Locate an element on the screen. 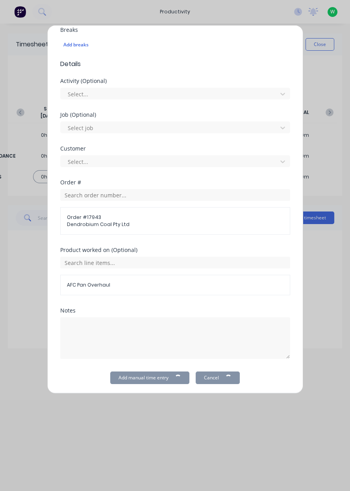 This screenshot has height=491, width=350. span: Order # 17943 is located at coordinates (175, 217).